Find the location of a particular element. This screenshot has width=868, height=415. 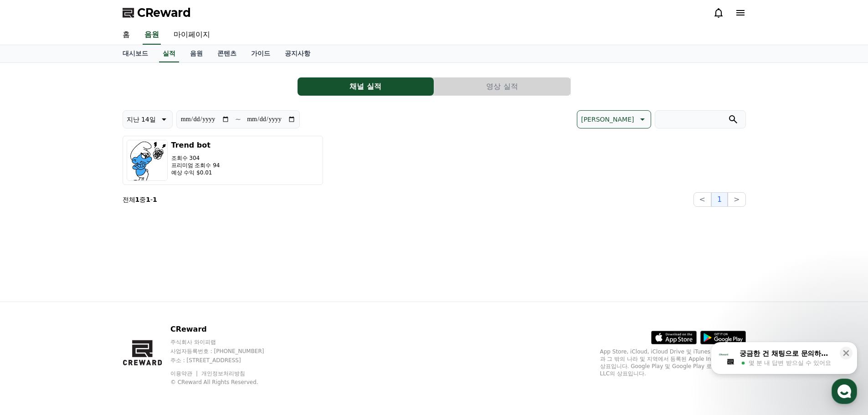

span: 설정 is located at coordinates (146, 306).